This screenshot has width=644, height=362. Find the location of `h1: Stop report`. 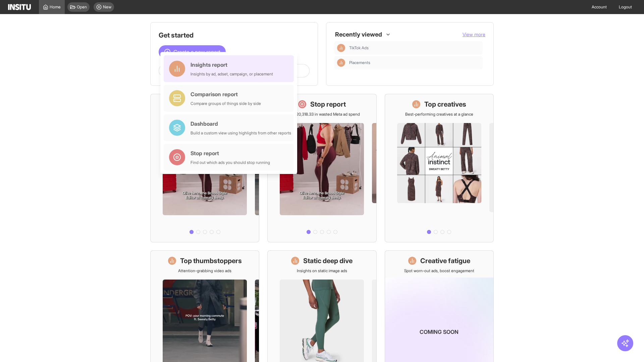

h1: Stop report is located at coordinates (328, 104).